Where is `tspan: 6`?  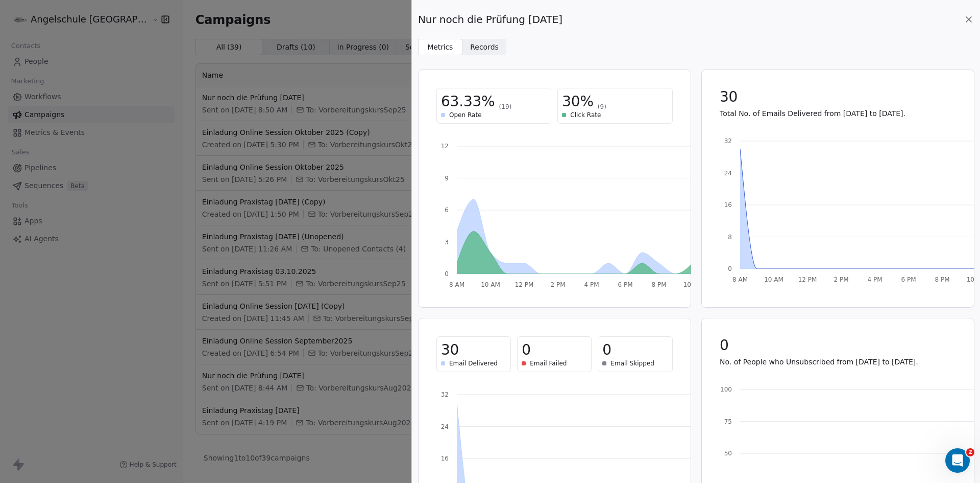 tspan: 6 is located at coordinates (446, 210).